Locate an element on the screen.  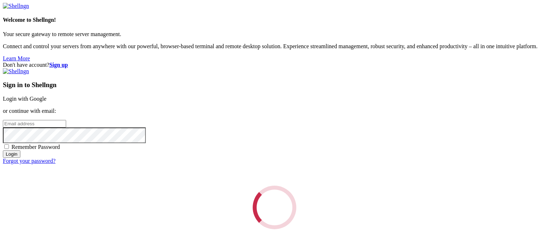
span: Remember Password is located at coordinates (36, 147).